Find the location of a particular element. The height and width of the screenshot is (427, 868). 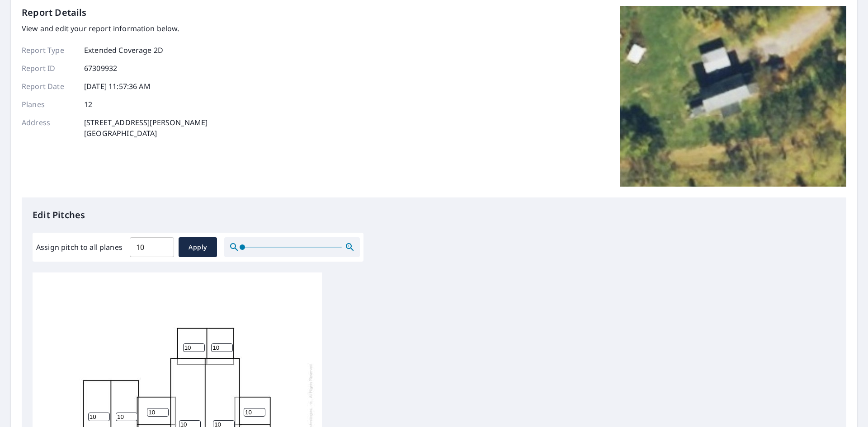

p: Planes is located at coordinates (49, 104).